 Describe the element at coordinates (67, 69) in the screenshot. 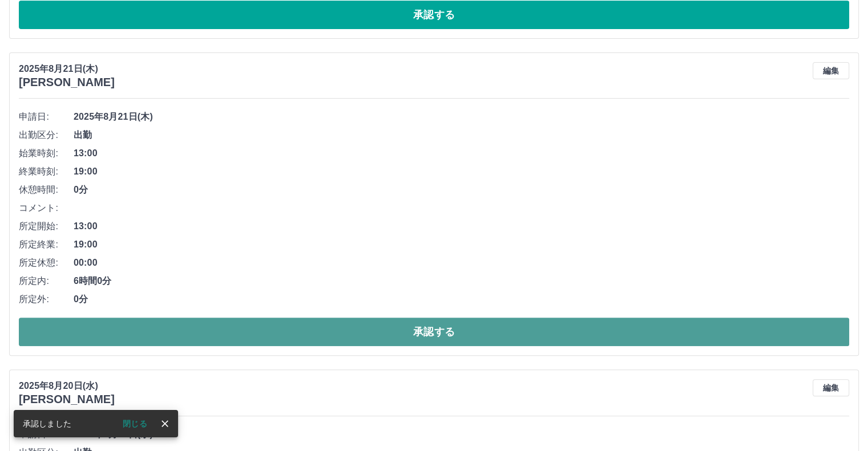

I see `p: 2025年8月21日(木)` at that location.